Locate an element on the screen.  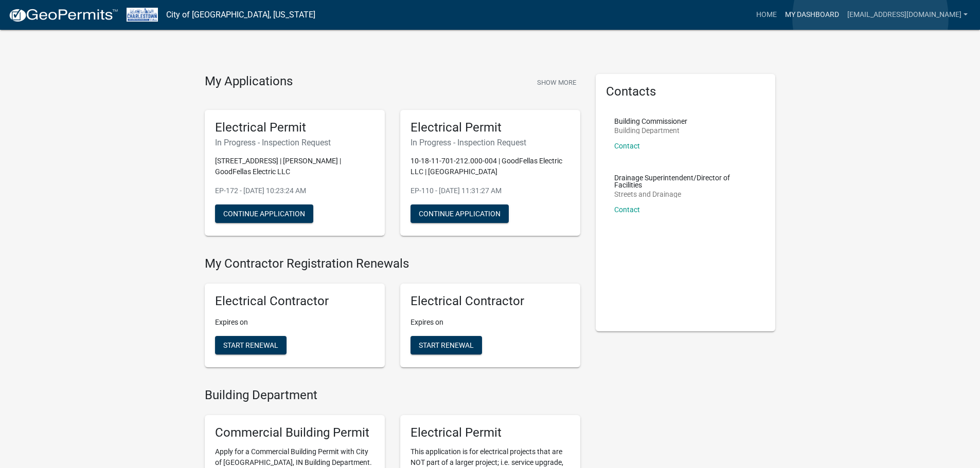
h4: Building Department is located at coordinates (393, 396).